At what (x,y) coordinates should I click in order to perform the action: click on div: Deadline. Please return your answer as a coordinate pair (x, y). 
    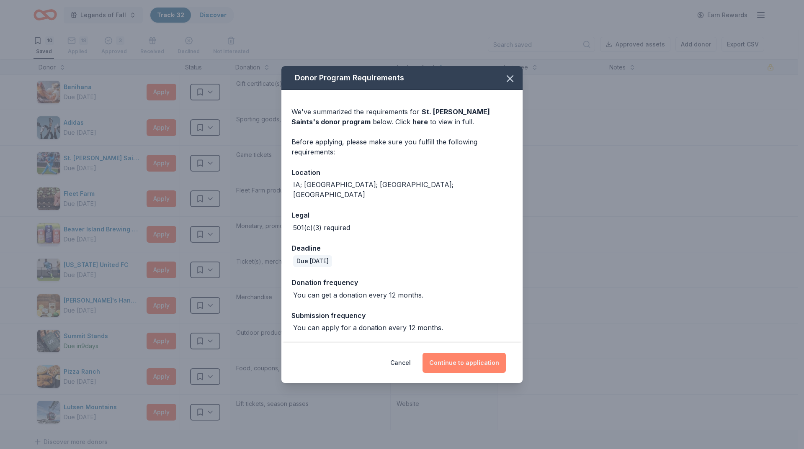
    Looking at the image, I should click on (402, 248).